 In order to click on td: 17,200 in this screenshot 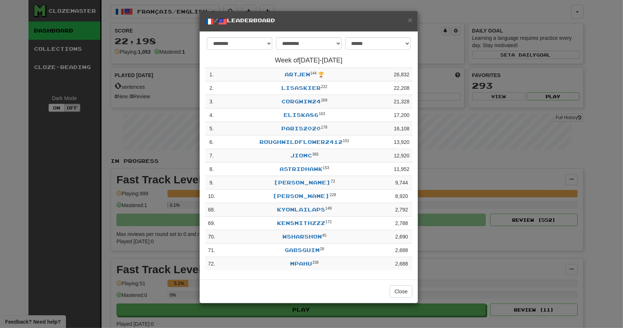, I will do `click(401, 115)`.